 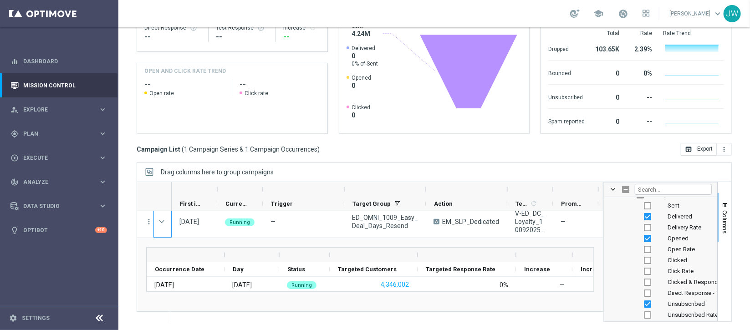 What do you see at coordinates (250, 149) in the screenshot?
I see `span: 1 Campaign Series & 1 Campaign Occurrences` at bounding box center [250, 149].